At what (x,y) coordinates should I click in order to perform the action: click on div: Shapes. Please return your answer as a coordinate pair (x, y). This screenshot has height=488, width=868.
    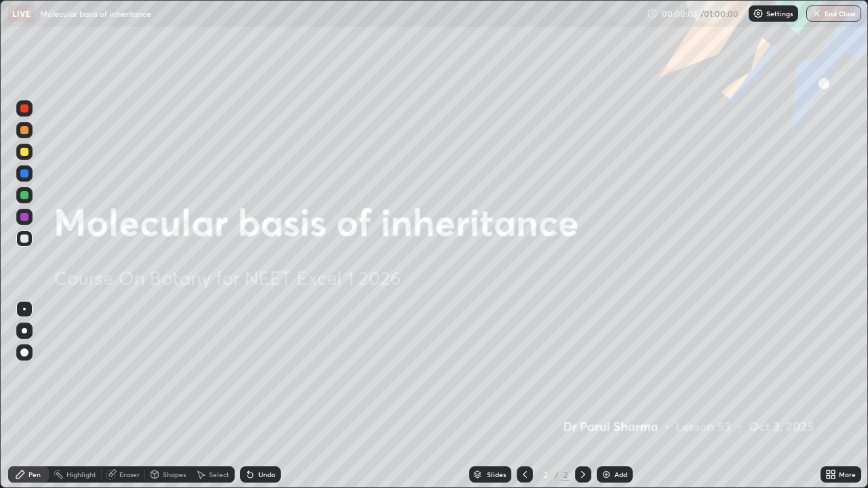
    Looking at the image, I should click on (174, 475).